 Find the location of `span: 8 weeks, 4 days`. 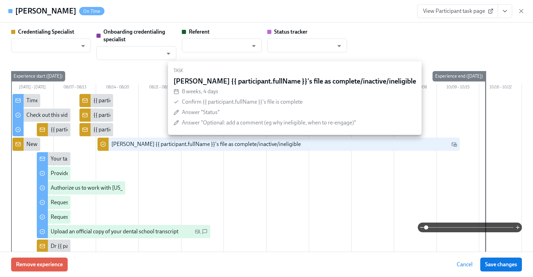

span: 8 weeks, 4 days is located at coordinates (200, 91).